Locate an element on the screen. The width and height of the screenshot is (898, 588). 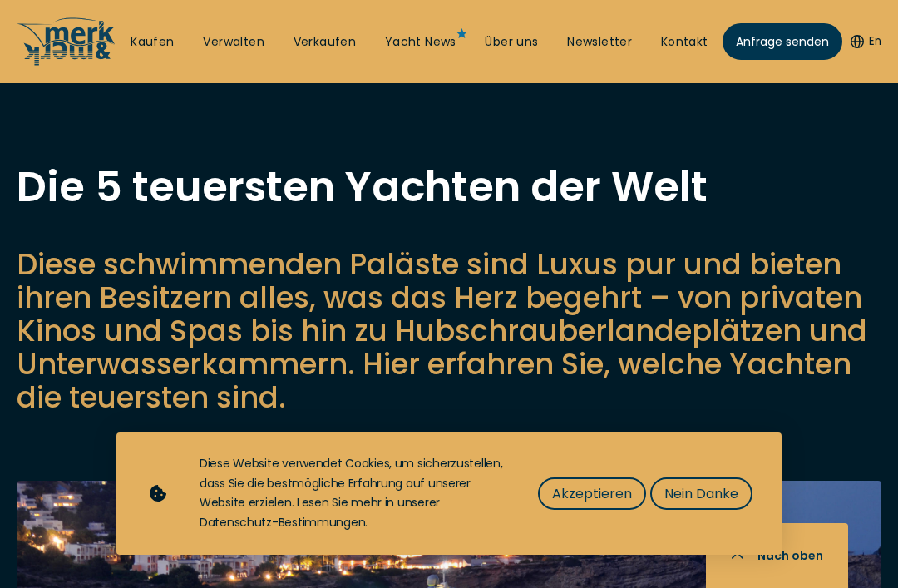
h1: Die 5 teuersten Yachten der Welt is located at coordinates (449, 187).